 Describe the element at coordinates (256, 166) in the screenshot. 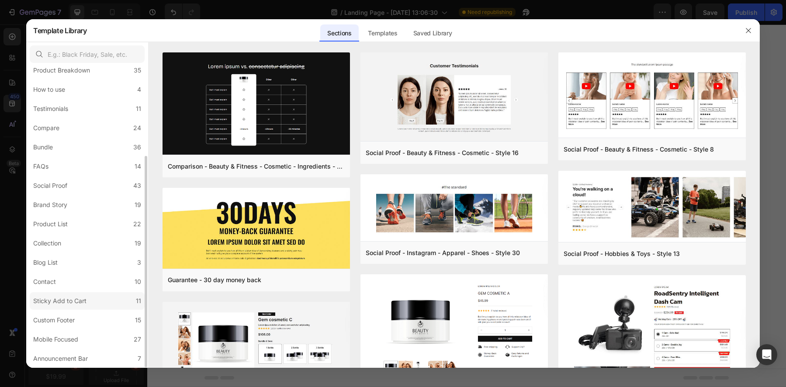

I see `div: Comparison - Beauty & Fitness - Cosmetic - Ingredients - Style 19` at that location.